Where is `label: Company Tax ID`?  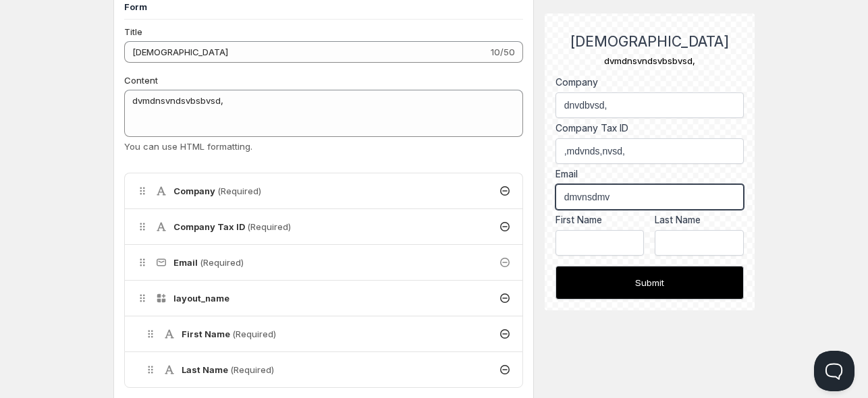 label: Company Tax ID is located at coordinates (649, 128).